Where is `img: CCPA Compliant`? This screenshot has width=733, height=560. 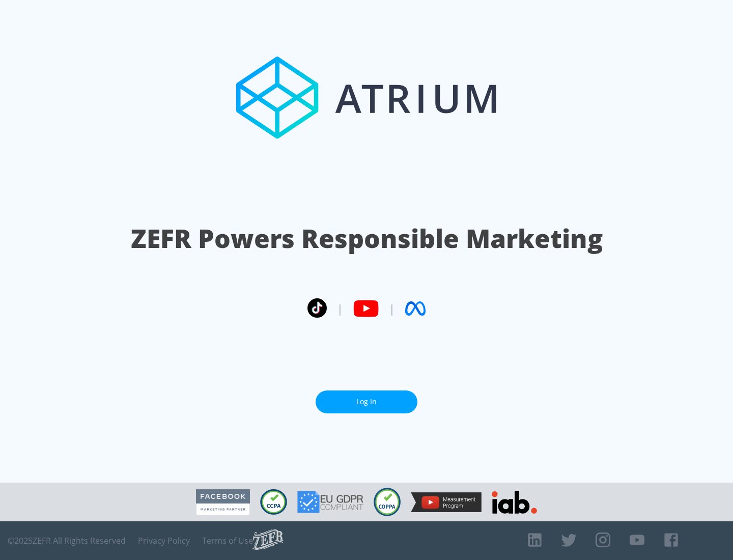
img: CCPA Compliant is located at coordinates (273, 502).